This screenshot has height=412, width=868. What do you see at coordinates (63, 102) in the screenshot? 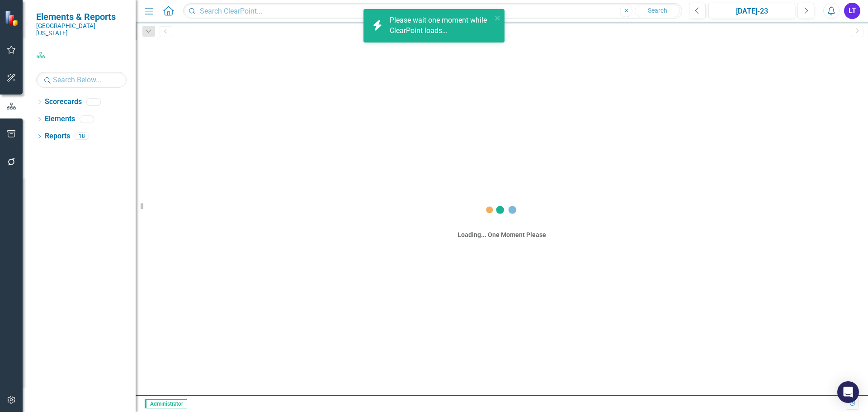
I see `a: Scorecards` at bounding box center [63, 102].